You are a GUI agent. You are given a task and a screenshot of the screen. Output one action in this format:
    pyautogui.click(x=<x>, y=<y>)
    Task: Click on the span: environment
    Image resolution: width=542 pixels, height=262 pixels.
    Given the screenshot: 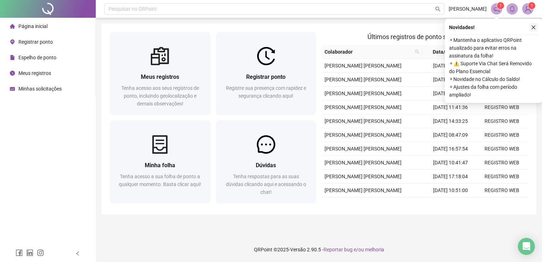 What is the action you would take?
    pyautogui.click(x=12, y=42)
    